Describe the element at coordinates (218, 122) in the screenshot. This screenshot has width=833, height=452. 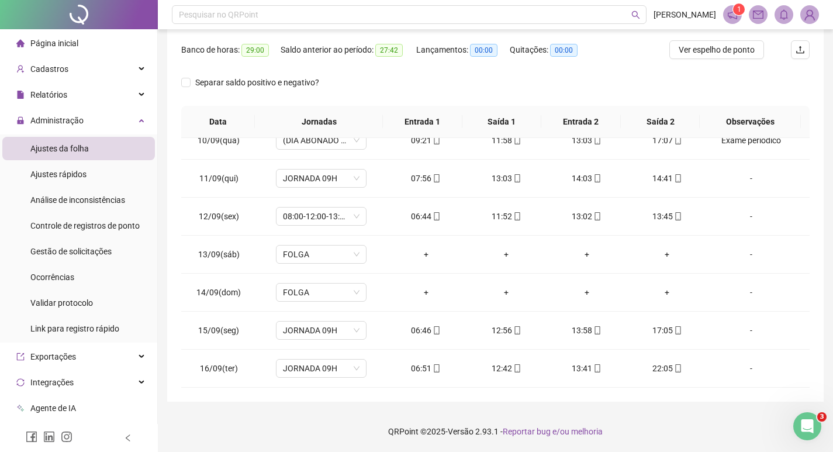
I see `th: Data` at that location.